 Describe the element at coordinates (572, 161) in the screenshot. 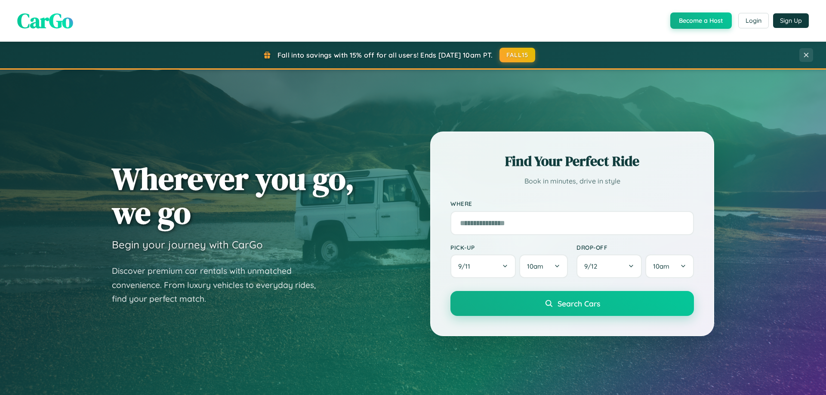

I see `h2: Find Your Perfect Ride` at that location.